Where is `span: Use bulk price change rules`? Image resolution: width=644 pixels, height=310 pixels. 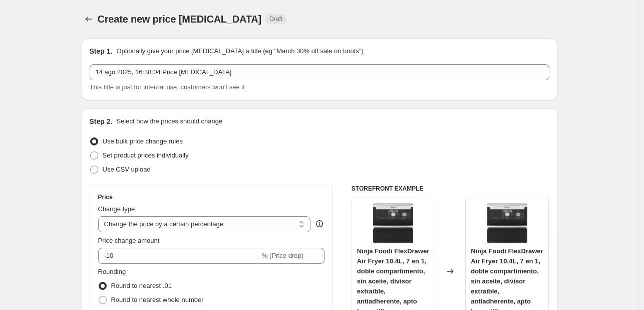
span: Use bulk price change rules is located at coordinates (143, 141).